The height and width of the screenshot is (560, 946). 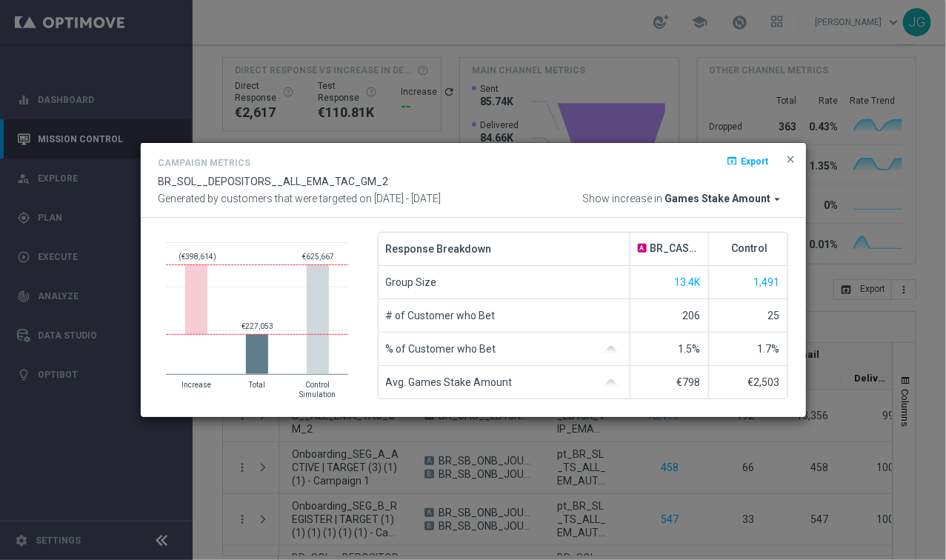 What do you see at coordinates (764, 382) in the screenshot?
I see `span: €2,503` at bounding box center [764, 382].